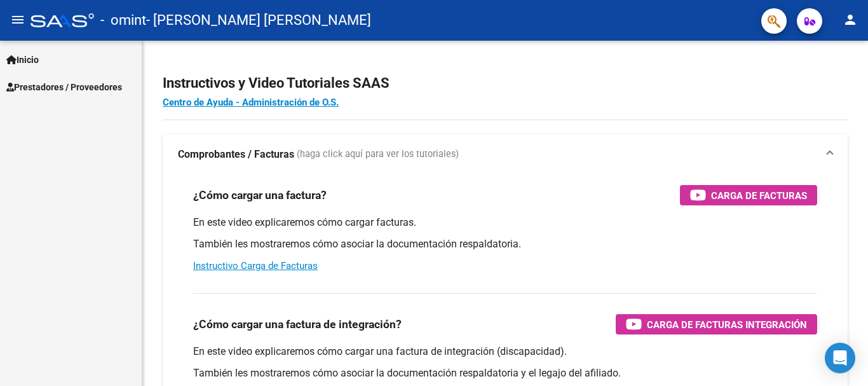  I want to click on button: Carga de Facturas, so click(748, 195).